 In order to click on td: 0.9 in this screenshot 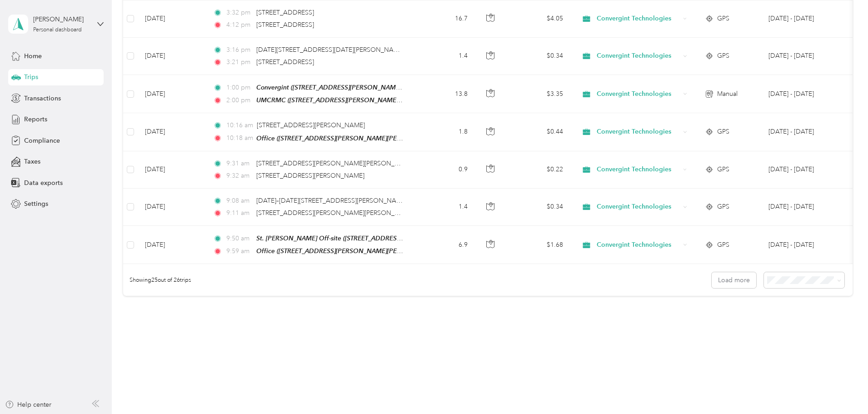, I will do `click(445, 170)`.